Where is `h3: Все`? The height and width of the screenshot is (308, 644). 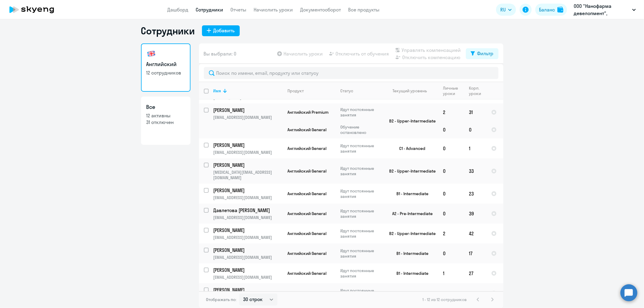 h3: Все is located at coordinates (166, 107).